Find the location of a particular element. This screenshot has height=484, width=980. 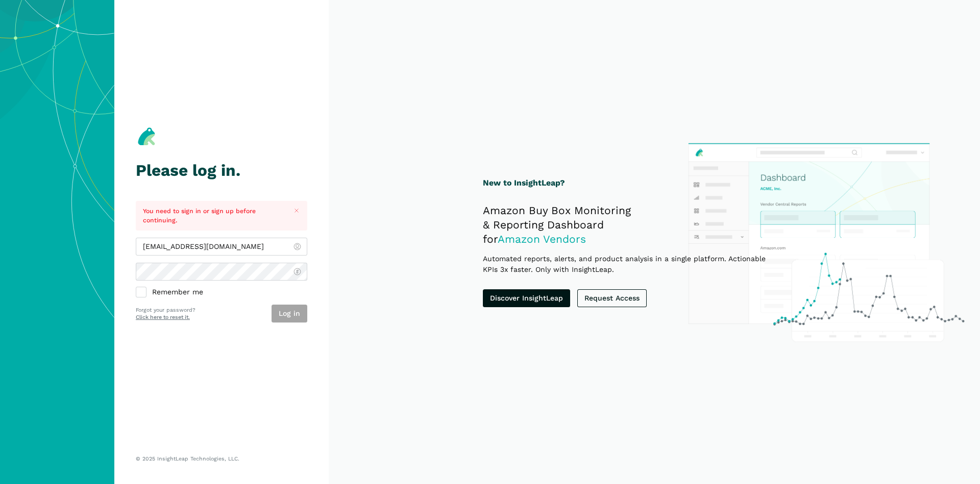

p: Forgot your password? is located at coordinates (165, 310).